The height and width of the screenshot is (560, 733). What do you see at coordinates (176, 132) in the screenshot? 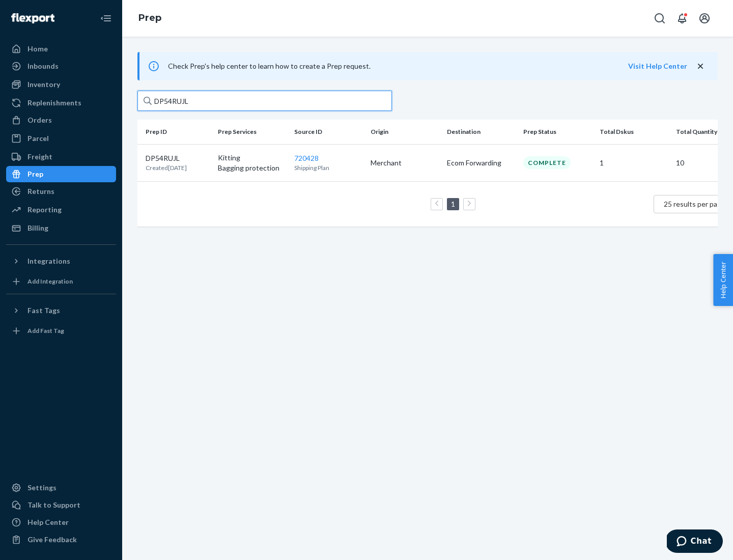
I see `th: Prep ID` at bounding box center [176, 132].